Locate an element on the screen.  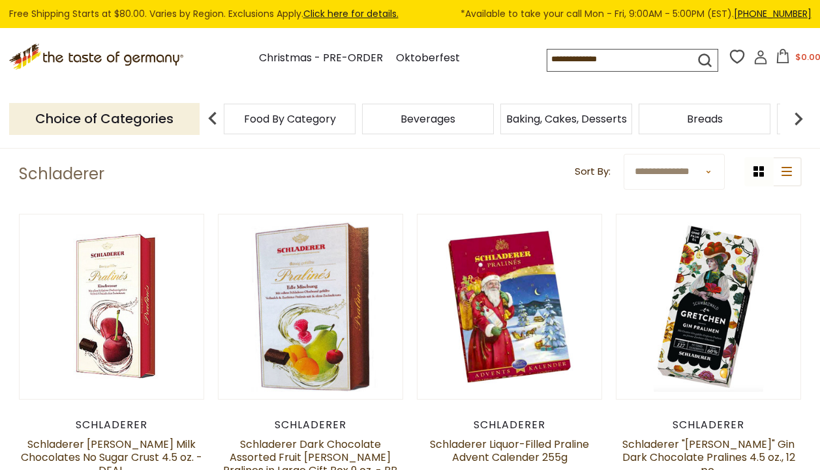
span: *Available to take your call Mon - Fri, 9:00AM - 5:00PM (EST). is located at coordinates (636, 14).